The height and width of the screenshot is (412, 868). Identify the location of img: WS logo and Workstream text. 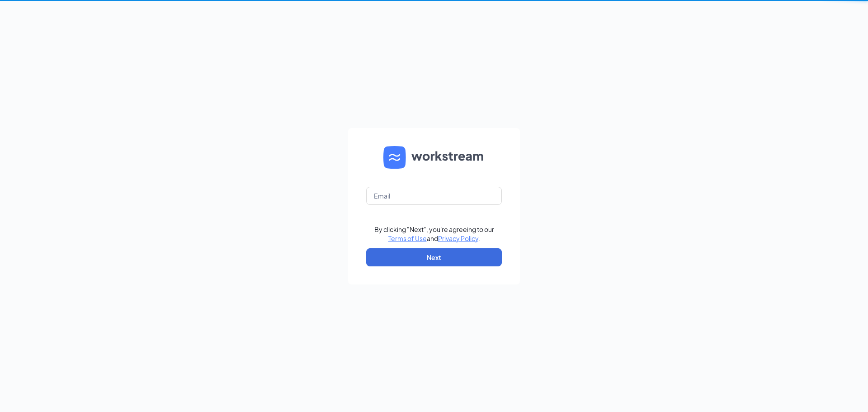
(434, 158).